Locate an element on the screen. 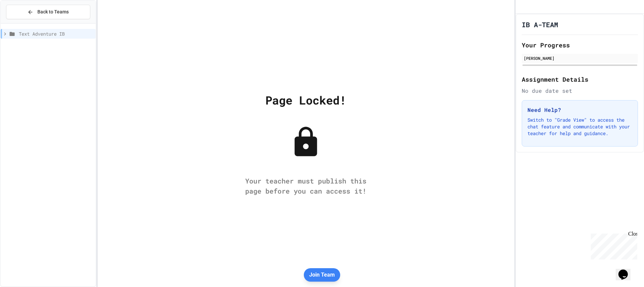 The height and width of the screenshot is (287, 644). p: Switch to "Grade View" to access the chat feature and communicate with your teacher for help and ... is located at coordinates (579, 127).